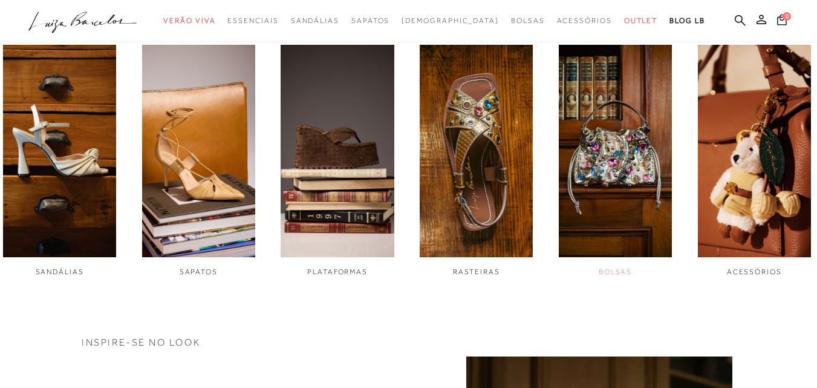 The width and height of the screenshot is (817, 388). What do you see at coordinates (198, 272) in the screenshot?
I see `span: SAPATOS` at bounding box center [198, 272].